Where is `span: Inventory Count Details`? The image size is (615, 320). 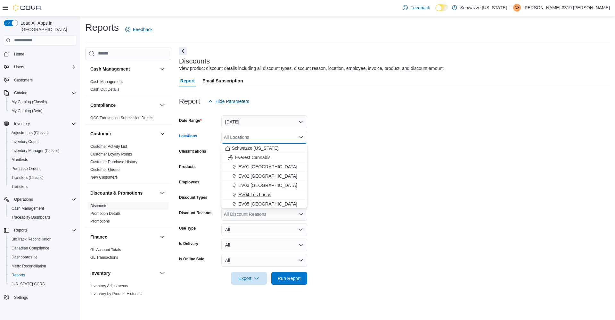
span: Inventory Count Details is located at coordinates (110, 301).